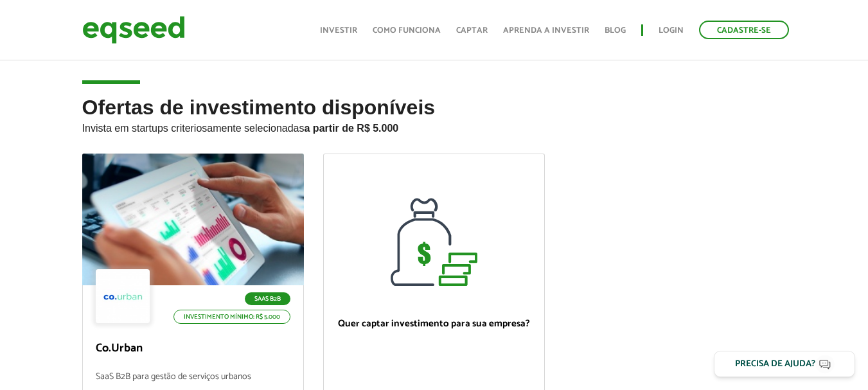 This screenshot has height=390, width=868. Describe the element at coordinates (267, 299) in the screenshot. I see `p: SaaS B2B` at that location.